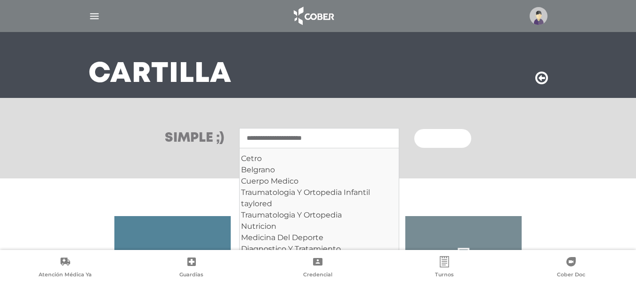  I want to click on div: Nutricion, so click(319, 226).